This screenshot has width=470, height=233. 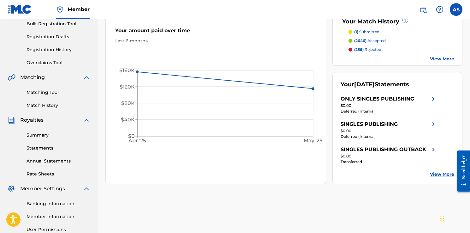 I want to click on div: SINGLES PUBLISHING OUTBACK, so click(x=383, y=149).